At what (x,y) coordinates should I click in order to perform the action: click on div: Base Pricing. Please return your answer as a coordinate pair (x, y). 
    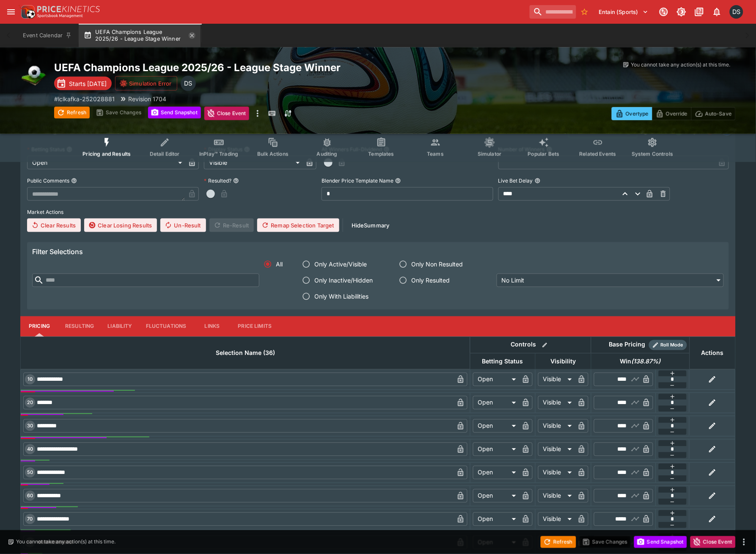
    Looking at the image, I should click on (627, 345).